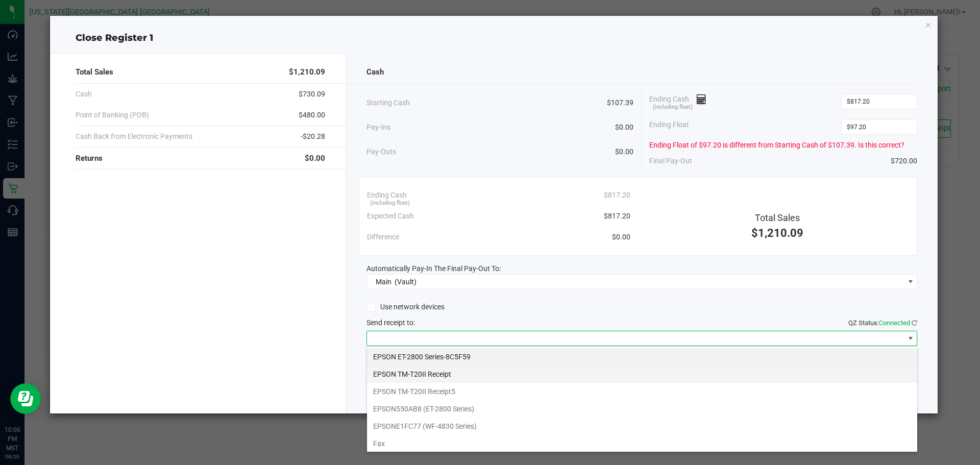 Image resolution: width=980 pixels, height=465 pixels. Describe the element at coordinates (783, 145) in the screenshot. I see `div: Ending Float of $97.20 is different from Starting Cash of $107.39. Is this correct?` at that location.